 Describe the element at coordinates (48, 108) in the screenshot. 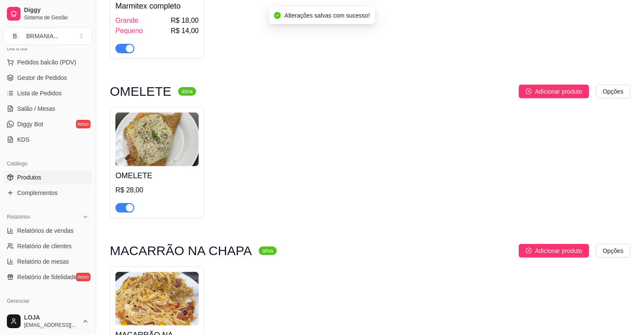

I see `a: Salão / Mesas` at that location.